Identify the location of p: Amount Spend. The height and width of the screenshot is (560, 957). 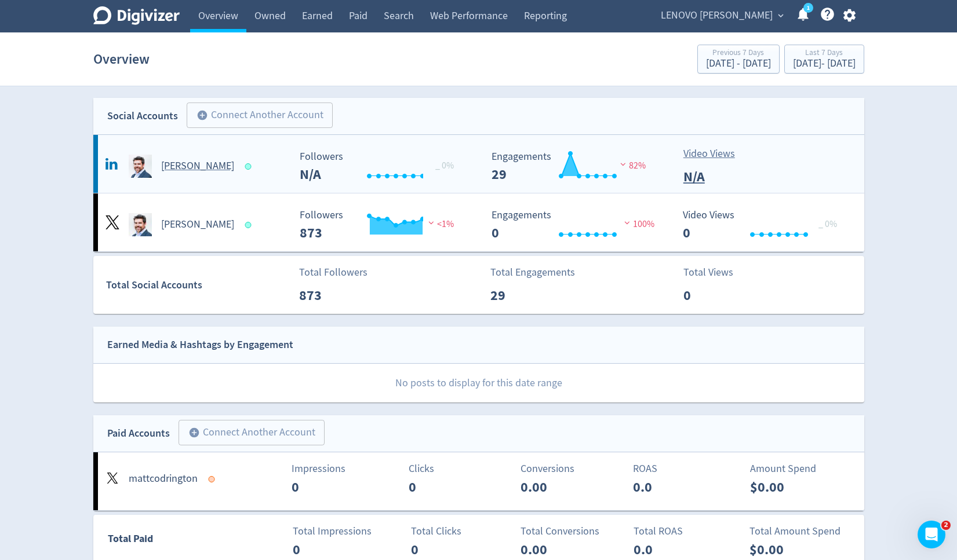
(802, 468).